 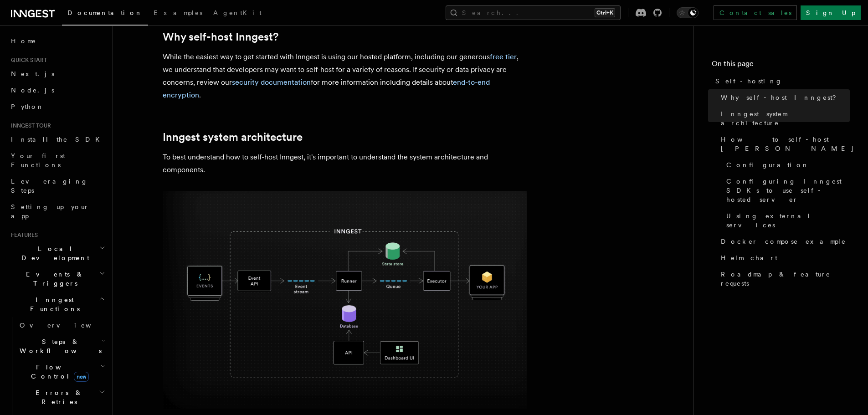 What do you see at coordinates (53, 305) in the screenshot?
I see `span: Inngest Functions` at bounding box center [53, 305].